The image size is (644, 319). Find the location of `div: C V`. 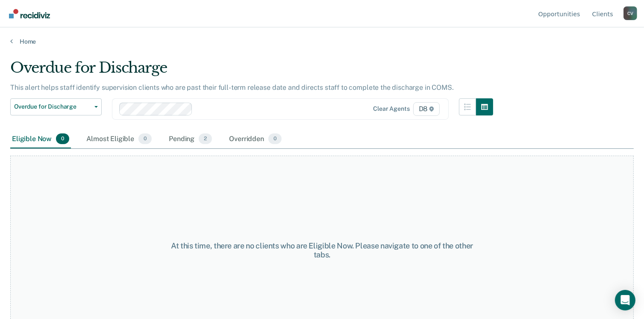

div: C V is located at coordinates (630, 13).